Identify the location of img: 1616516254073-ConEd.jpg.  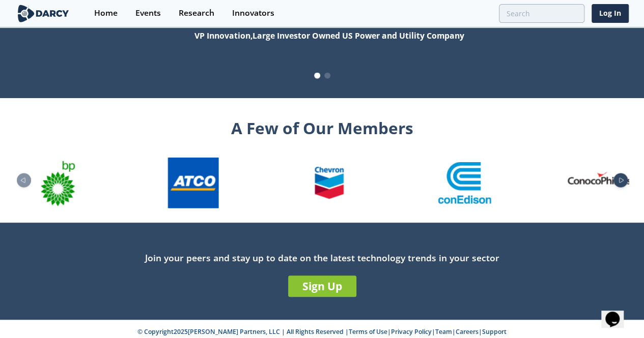
(465, 183).